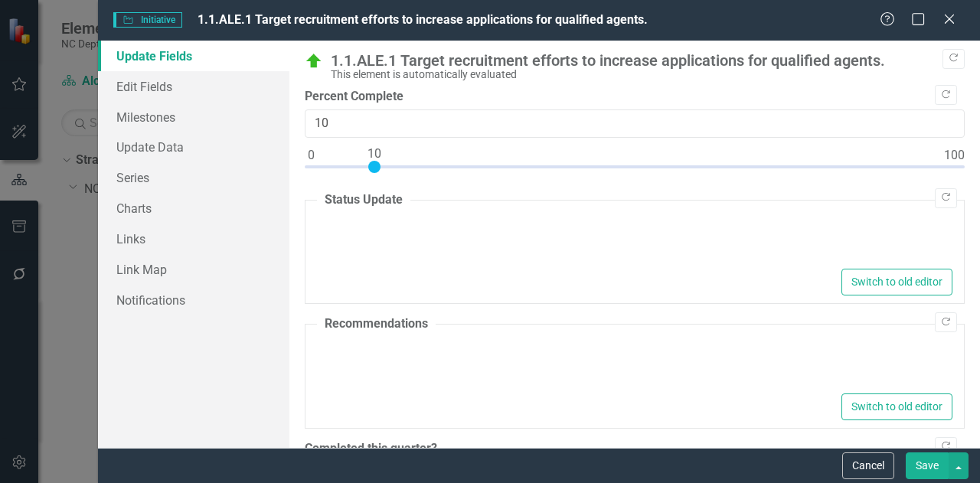 Image resolution: width=980 pixels, height=483 pixels. What do you see at coordinates (194, 300) in the screenshot?
I see `a: Notifications` at bounding box center [194, 300].